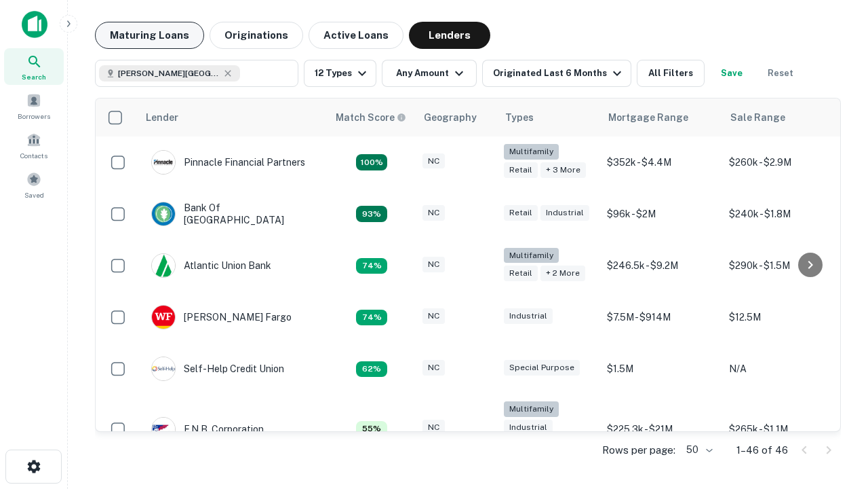 This screenshot has width=868, height=489. I want to click on td: $1.5M, so click(661, 369).